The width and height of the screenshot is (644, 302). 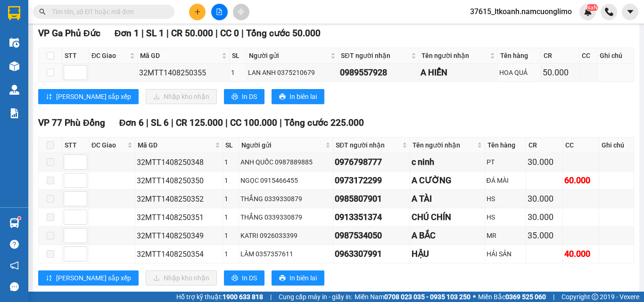 I want to click on span: VP 77 Phù Đổng, so click(x=72, y=122).